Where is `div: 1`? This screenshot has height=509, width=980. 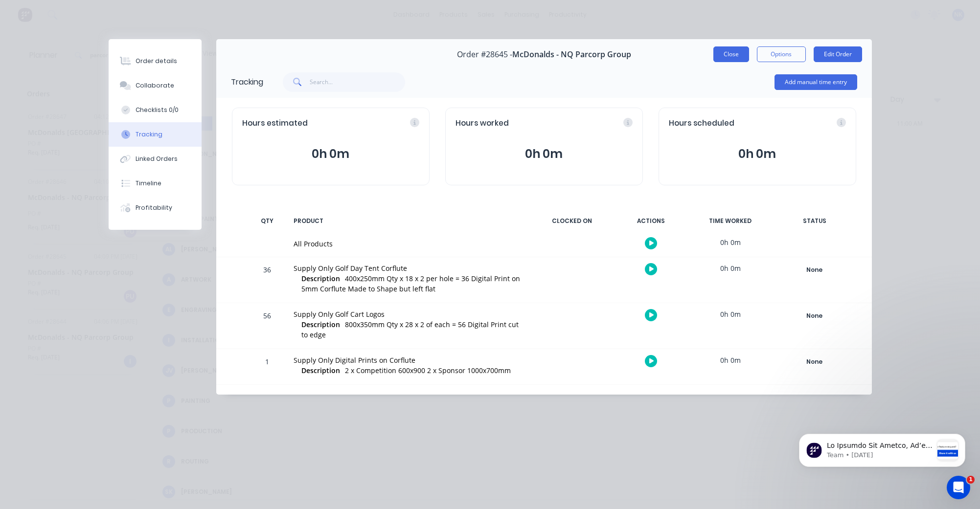
div: 1 is located at coordinates (267, 367).